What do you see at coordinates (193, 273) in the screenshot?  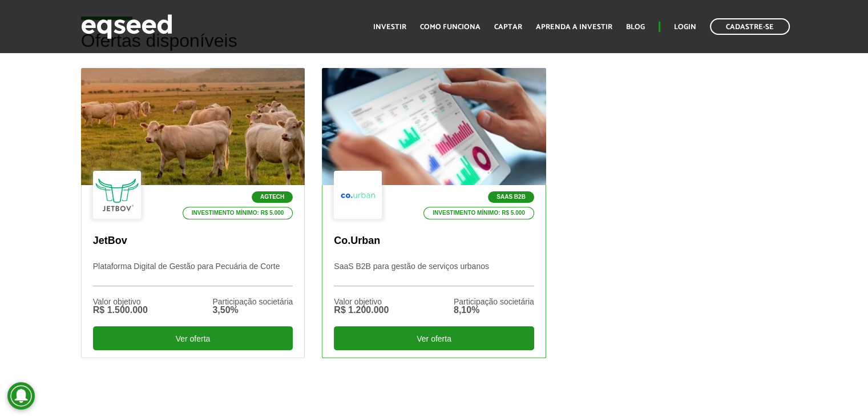 I see `p: Plataforma Digital de Gestão para Pecuária de Corte` at bounding box center [193, 273].